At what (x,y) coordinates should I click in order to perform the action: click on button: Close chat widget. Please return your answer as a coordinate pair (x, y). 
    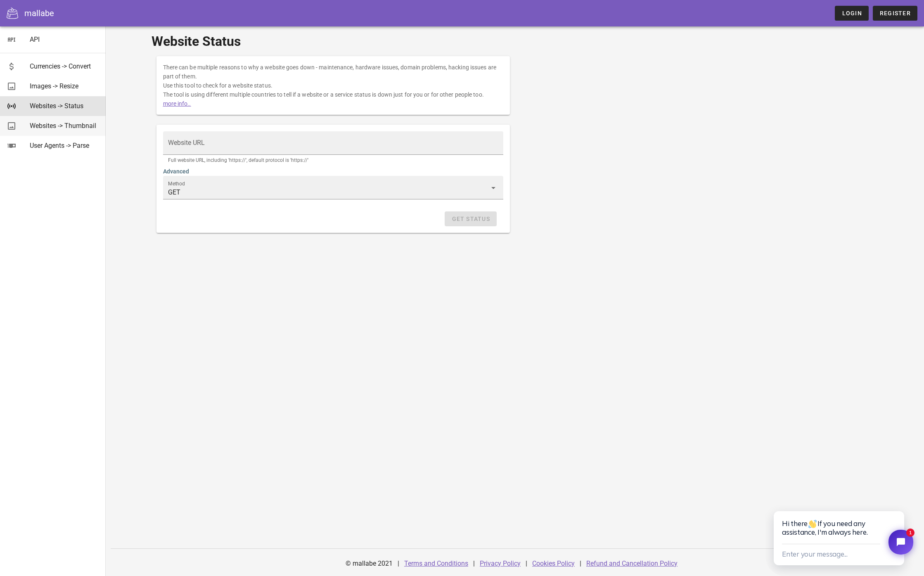
    Looking at the image, I should click on (135, 57).